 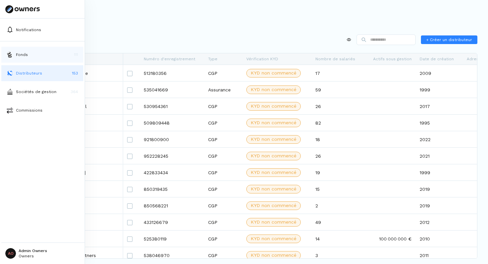 I want to click on div: 2011, so click(x=439, y=255).